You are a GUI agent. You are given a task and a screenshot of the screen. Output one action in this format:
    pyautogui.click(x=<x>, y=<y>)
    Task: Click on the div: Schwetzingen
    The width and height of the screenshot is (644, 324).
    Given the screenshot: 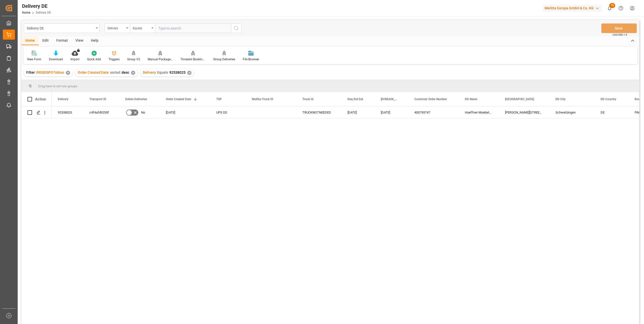 What is the action you would take?
    pyautogui.click(x=572, y=112)
    